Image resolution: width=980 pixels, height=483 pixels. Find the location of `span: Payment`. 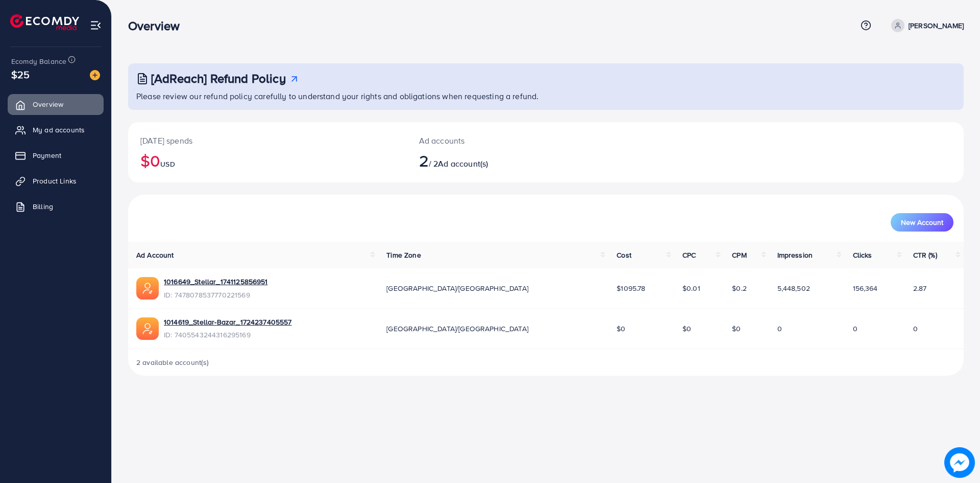

span: Payment is located at coordinates (47, 155).